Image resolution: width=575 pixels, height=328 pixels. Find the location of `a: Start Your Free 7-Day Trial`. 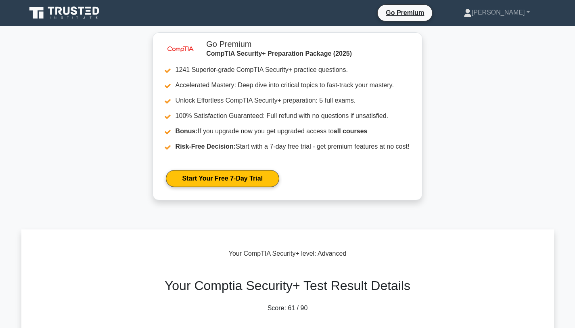

a: Start Your Free 7-Day Trial is located at coordinates (222, 178).